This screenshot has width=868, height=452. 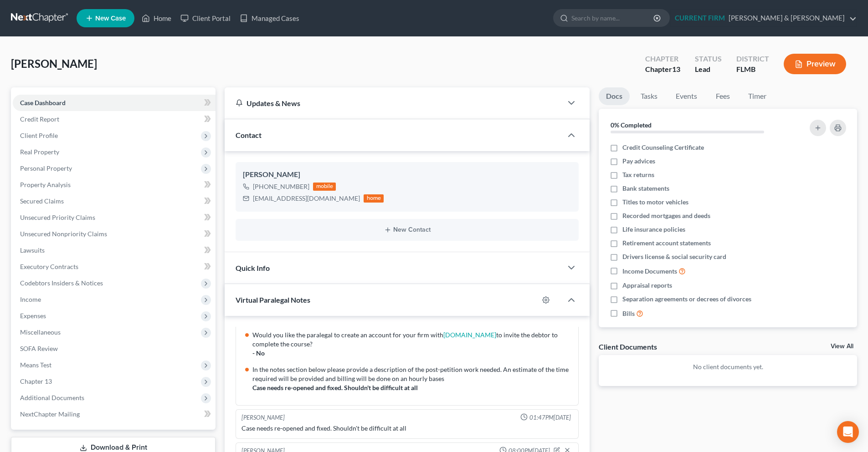 I want to click on span: Retirement account statements, so click(x=667, y=243).